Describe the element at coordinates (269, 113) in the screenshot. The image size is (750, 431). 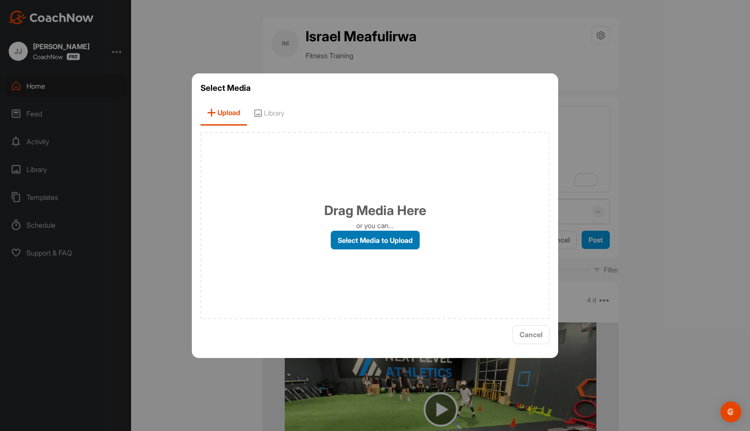
I see `span: Library` at that location.